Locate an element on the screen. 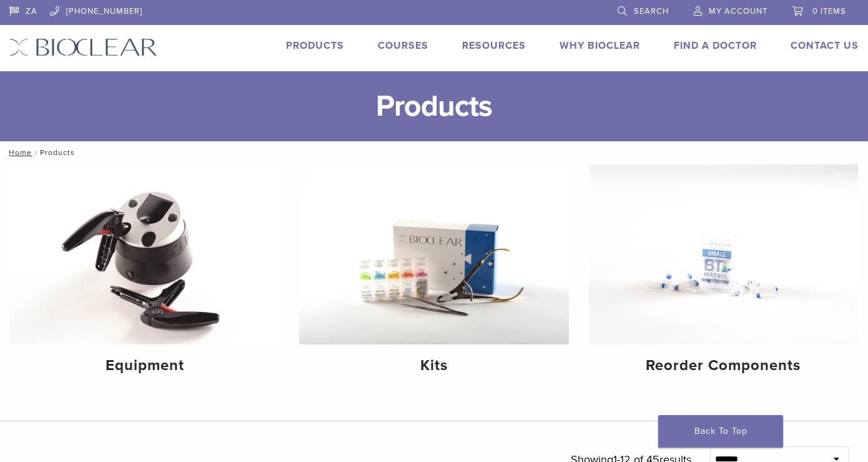 This screenshot has height=462, width=868. a: Courses is located at coordinates (403, 46).